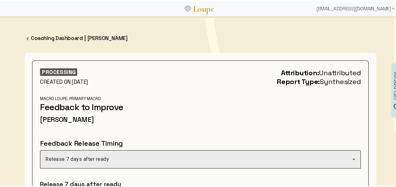 This screenshot has height=187, width=396. What do you see at coordinates (91, 98) in the screenshot?
I see `div: Macro Loupe: Primary Macro` at bounding box center [91, 98].